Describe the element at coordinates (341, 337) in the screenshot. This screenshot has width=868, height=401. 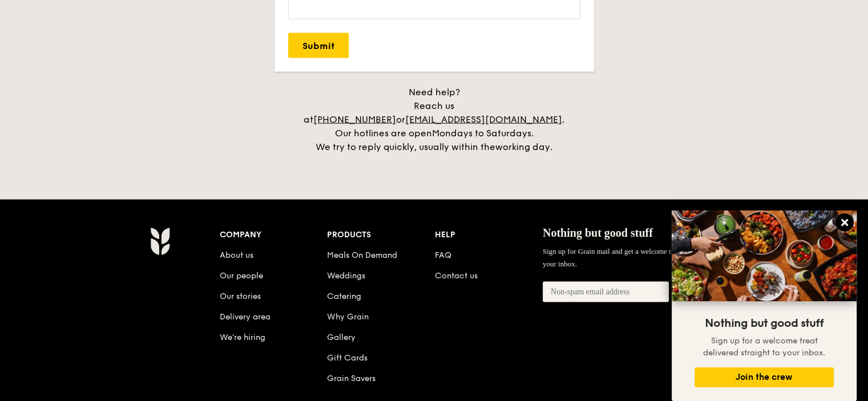
I see `a: Gallery` at that location.